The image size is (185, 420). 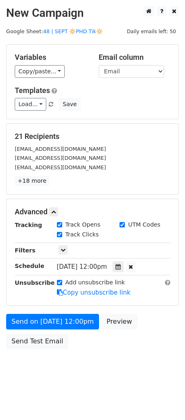 What do you see at coordinates (83, 225) in the screenshot?
I see `label: Track Opens` at bounding box center [83, 225].